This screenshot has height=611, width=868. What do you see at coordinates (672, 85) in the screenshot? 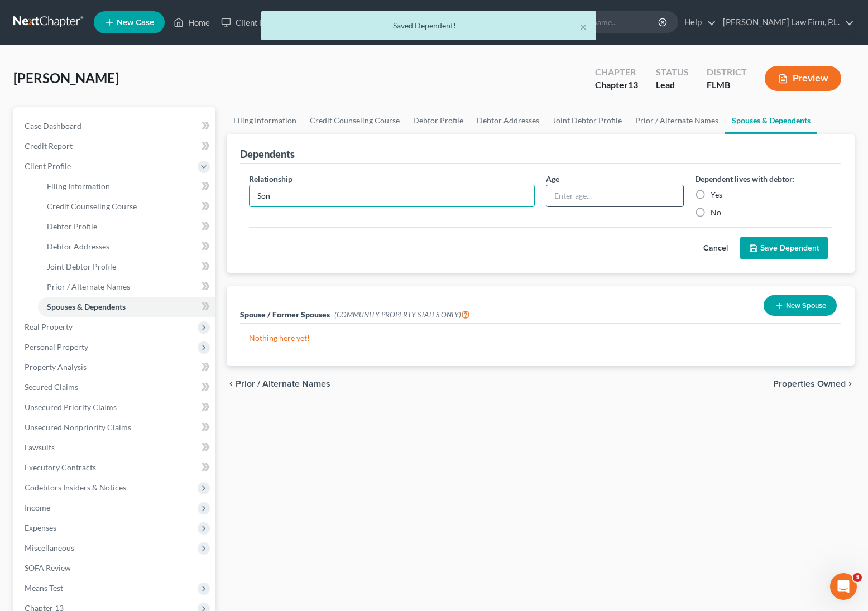
I see `div: Lead` at bounding box center [672, 85].